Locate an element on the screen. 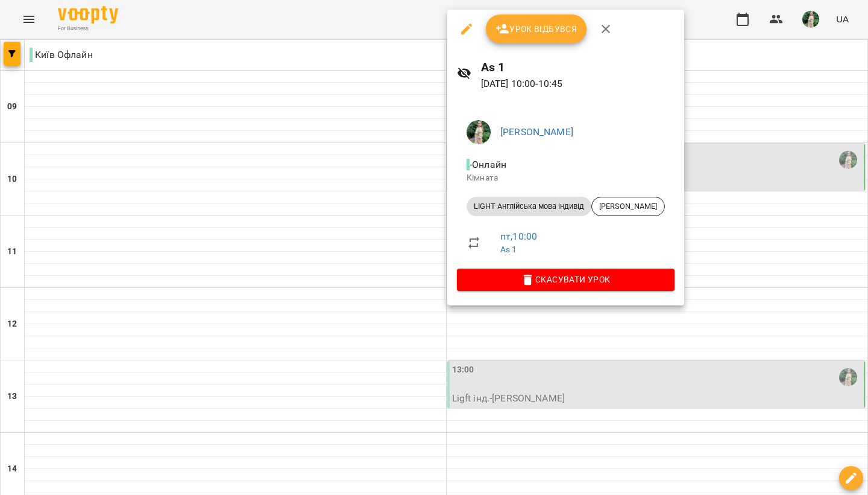 This screenshot has height=495, width=868. h6: As 1 is located at coordinates (578, 67).